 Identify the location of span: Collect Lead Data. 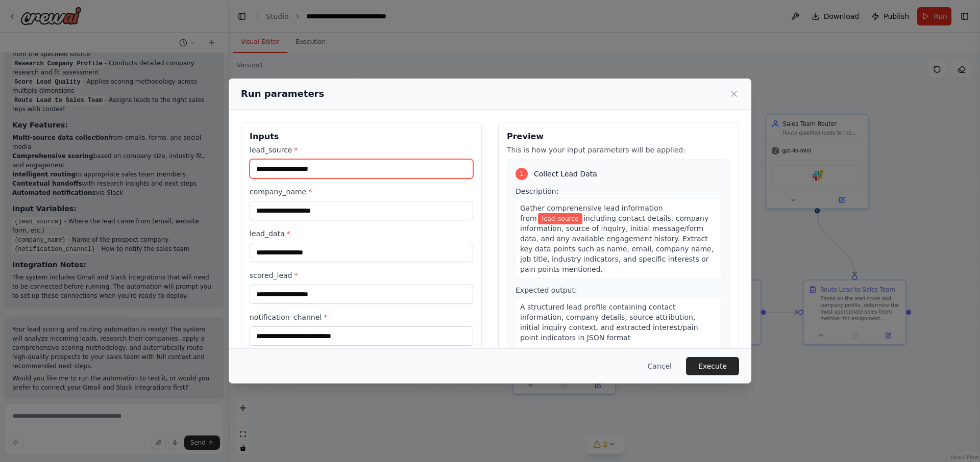
(566, 174).